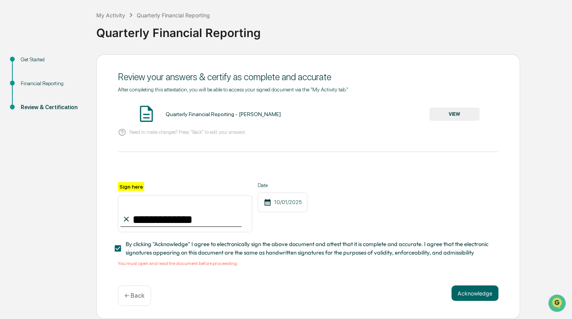 This screenshot has height=319, width=572. Describe the element at coordinates (308, 77) in the screenshot. I see `div: Review your answers & certify as complete and accurate` at that location.